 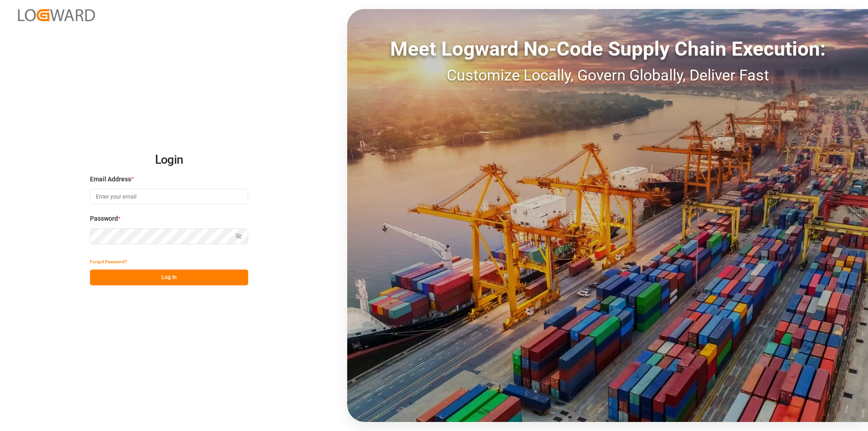 I want to click on input: Enter your email, so click(x=169, y=196).